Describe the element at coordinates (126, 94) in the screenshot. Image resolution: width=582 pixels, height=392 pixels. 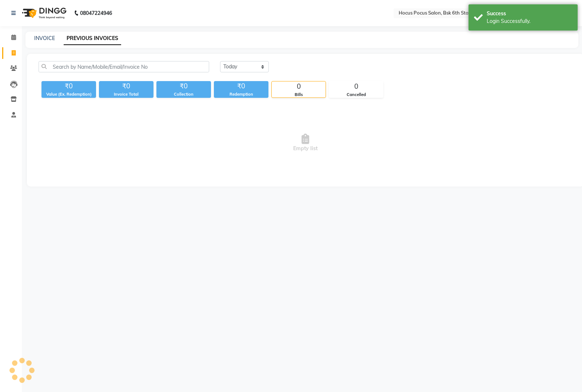
I see `div: Invoice Total` at that location.